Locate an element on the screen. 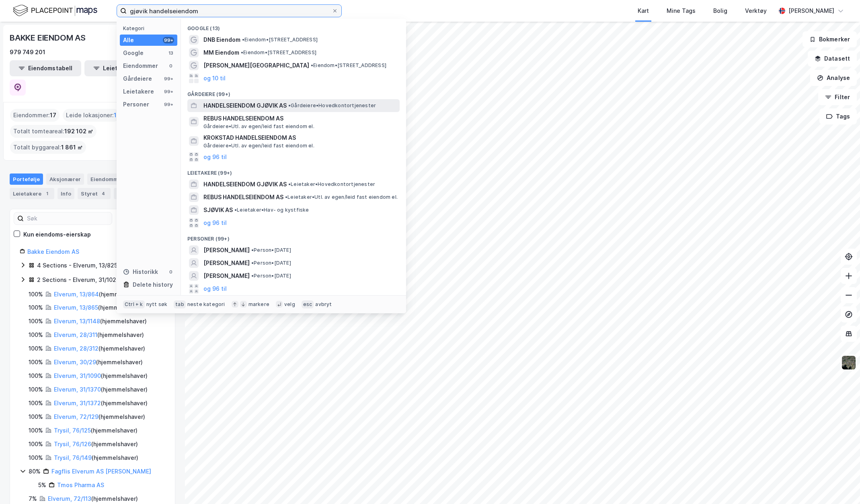 The width and height of the screenshot is (860, 504). span: 1 is located at coordinates (115, 115).